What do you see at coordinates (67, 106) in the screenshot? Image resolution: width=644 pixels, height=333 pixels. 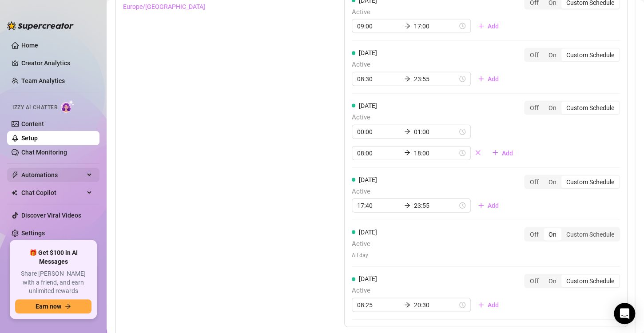 I see `img: AI Chatter` at bounding box center [67, 106].